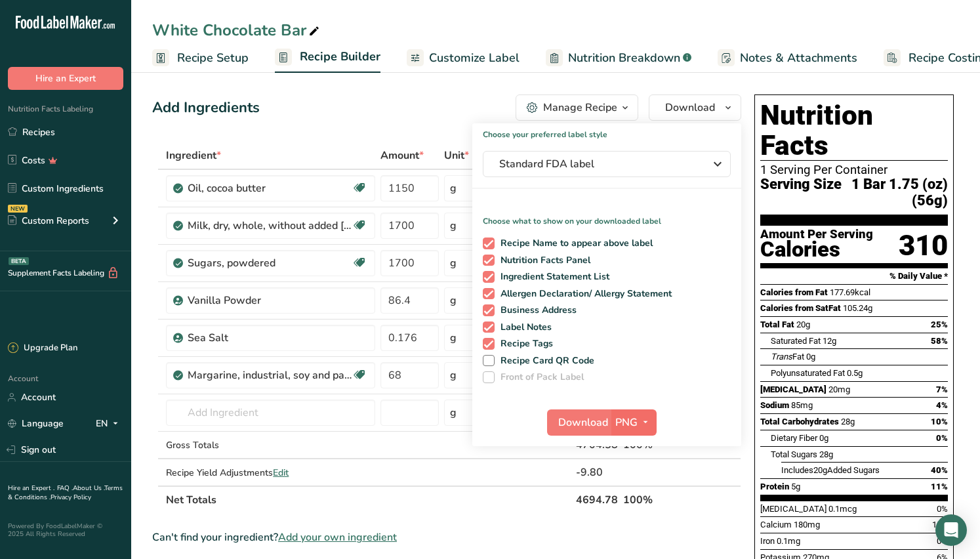 The height and width of the screenshot is (559, 980). What do you see at coordinates (338, 538) in the screenshot?
I see `span: Add your own ingredient` at bounding box center [338, 538].